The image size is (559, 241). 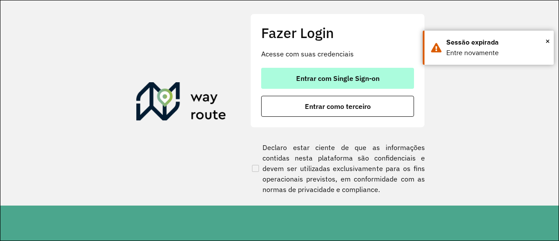 I want to click on label: Declaro estar ciente de que as informações contidas nesta plataforma são confidenciais e devem se..., so click(x=337, y=168).